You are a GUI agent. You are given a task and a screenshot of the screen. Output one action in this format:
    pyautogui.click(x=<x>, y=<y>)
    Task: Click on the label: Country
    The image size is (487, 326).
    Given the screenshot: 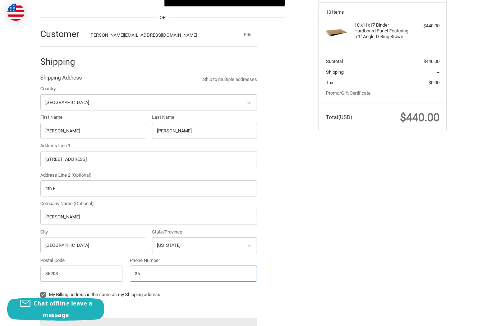 What is the action you would take?
    pyautogui.click(x=148, y=89)
    